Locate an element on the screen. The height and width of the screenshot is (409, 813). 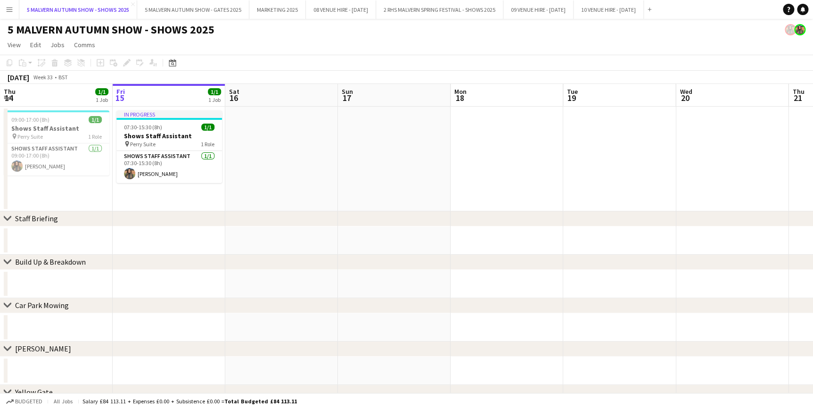
span: All jobs is located at coordinates (63, 401).